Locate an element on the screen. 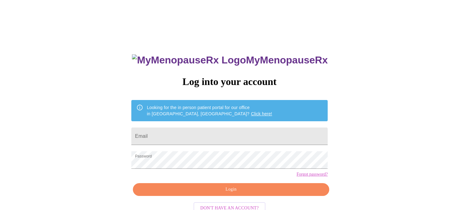 Image resolution: width=459 pixels, height=210 pixels. h3: MyMenopauseRx is located at coordinates (230, 60).